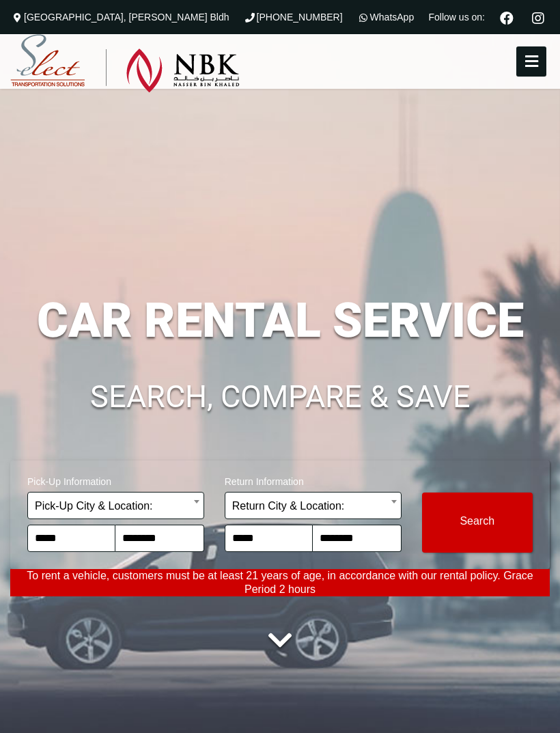  I want to click on p: To rent a vehicle, customers must be at least 21 years of age, in accordance with our rental poli..., so click(280, 582).